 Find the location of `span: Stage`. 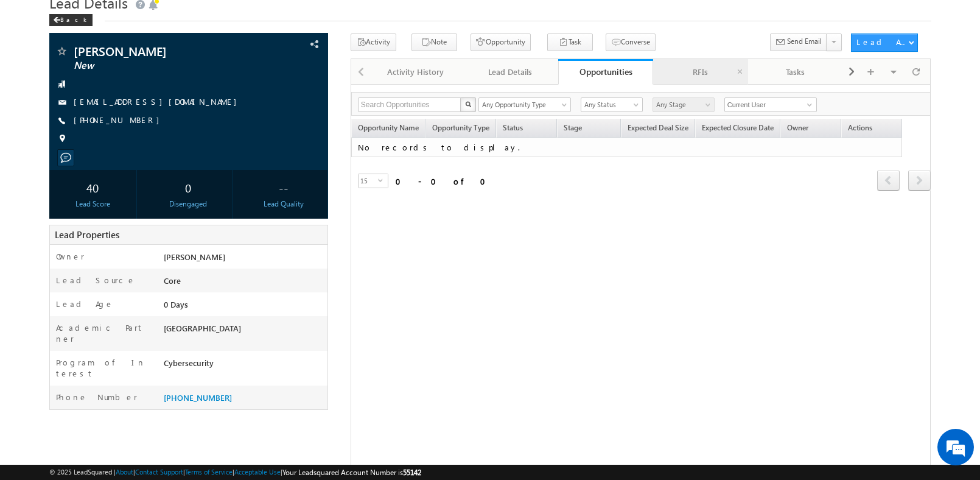

span: Stage is located at coordinates (573, 127).